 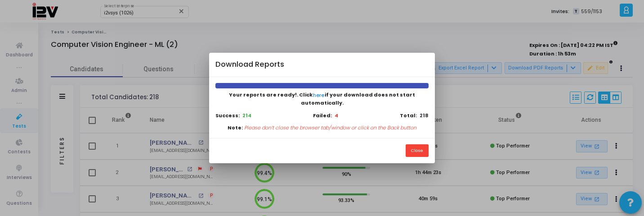 What do you see at coordinates (235, 127) in the screenshot?
I see `b: Note:` at bounding box center [235, 127].